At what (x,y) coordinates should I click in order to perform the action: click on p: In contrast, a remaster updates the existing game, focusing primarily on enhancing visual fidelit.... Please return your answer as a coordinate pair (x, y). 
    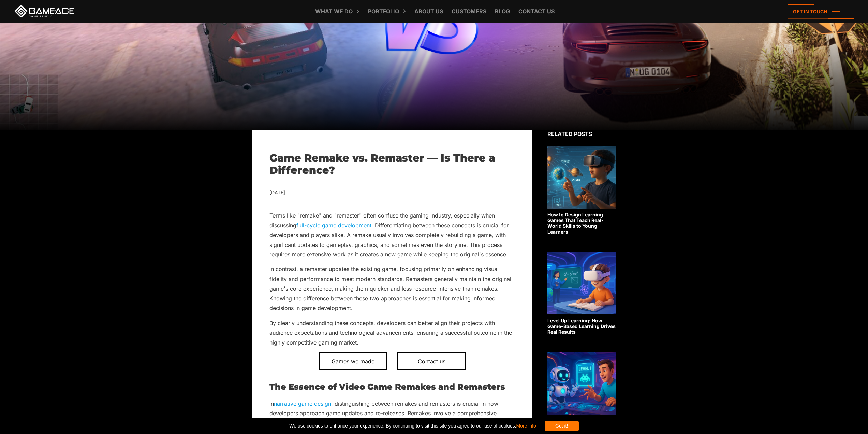
    Looking at the image, I should click on (392, 289).